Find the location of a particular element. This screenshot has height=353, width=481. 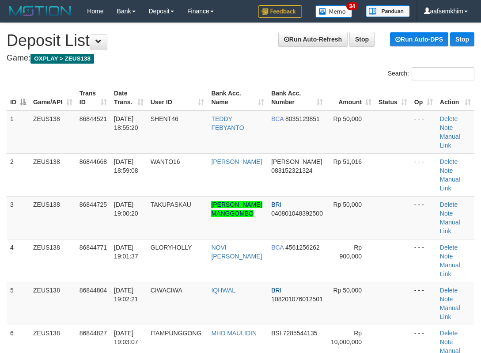

th: Trans ID: activate to sort column ascending is located at coordinates (93, 98).